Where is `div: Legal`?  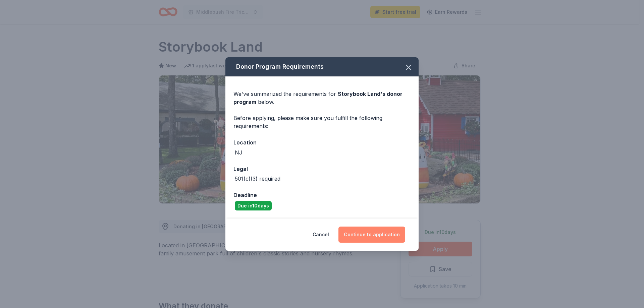 div: Legal is located at coordinates (322, 169).